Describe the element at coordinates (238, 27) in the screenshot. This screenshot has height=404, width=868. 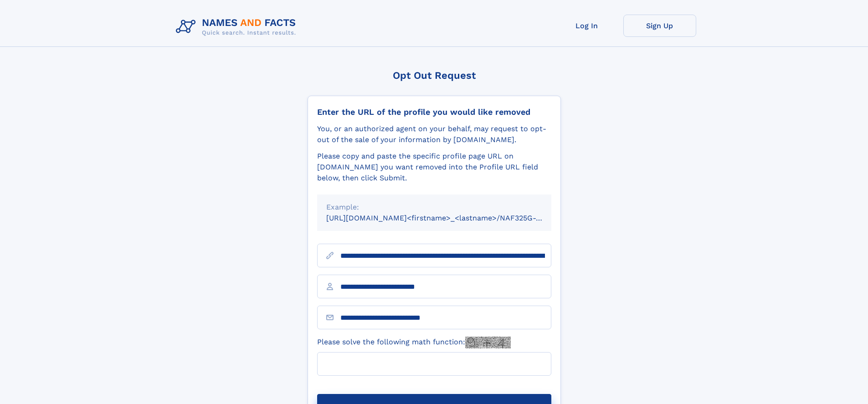
I see `img: Logo Names and Facts` at that location.